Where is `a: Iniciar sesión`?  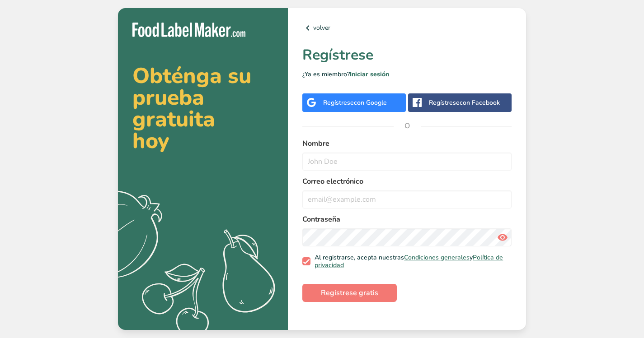 a: Iniciar sesión is located at coordinates (370, 74).